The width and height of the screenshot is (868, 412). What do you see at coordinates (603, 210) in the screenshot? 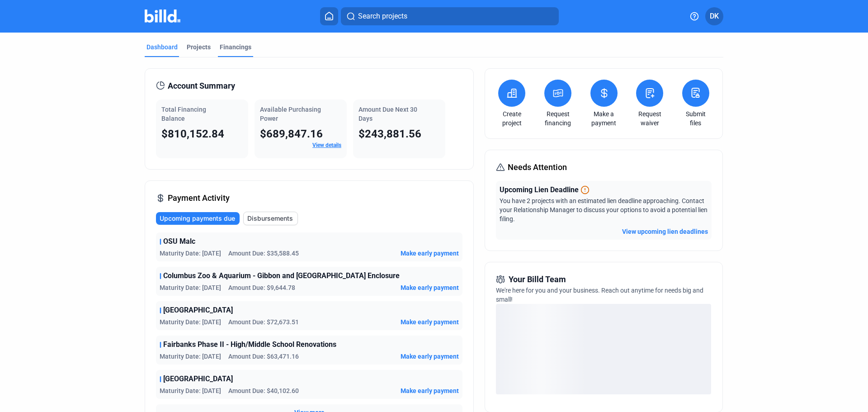
I see `span: You have 2 projects with an estimated lien deadline approaching. Contact your Relationship Manage...` at bounding box center [603, 210].